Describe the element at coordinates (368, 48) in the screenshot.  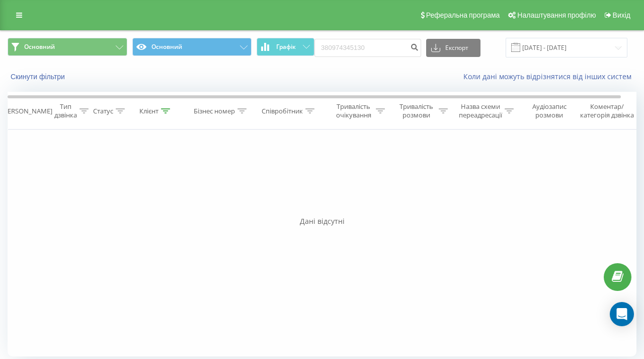
I see `input: Пошук за номером` at that location.